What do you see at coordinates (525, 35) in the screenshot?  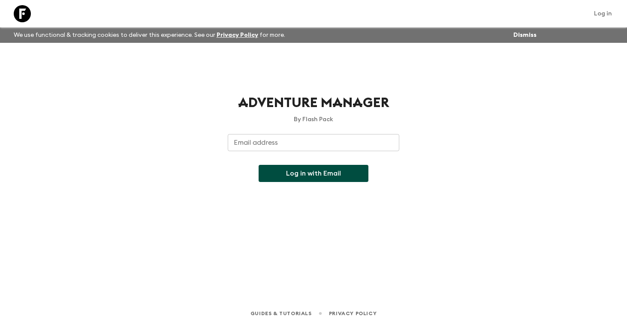 I see `button: Dismiss` at bounding box center [525, 35].